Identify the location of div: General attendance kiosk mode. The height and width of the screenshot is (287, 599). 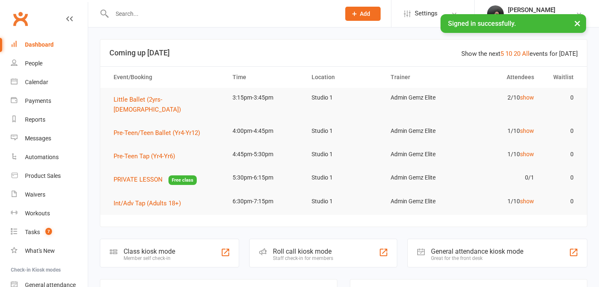
(478, 251).